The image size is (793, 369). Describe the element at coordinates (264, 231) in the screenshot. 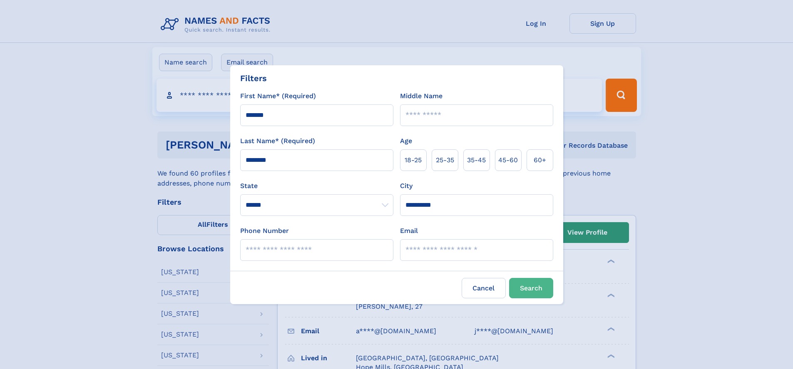

I see `label: Phone Number` at that location.